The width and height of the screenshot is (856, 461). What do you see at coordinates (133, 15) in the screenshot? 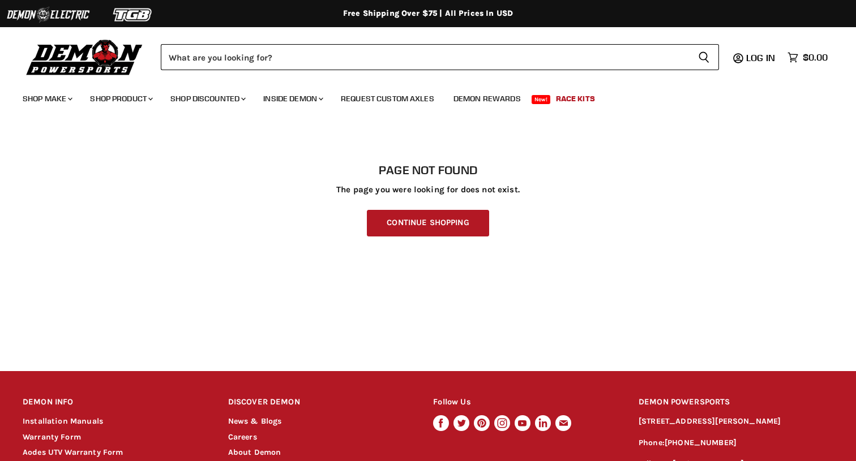
I see `img: TGB Logo 2` at bounding box center [133, 15].